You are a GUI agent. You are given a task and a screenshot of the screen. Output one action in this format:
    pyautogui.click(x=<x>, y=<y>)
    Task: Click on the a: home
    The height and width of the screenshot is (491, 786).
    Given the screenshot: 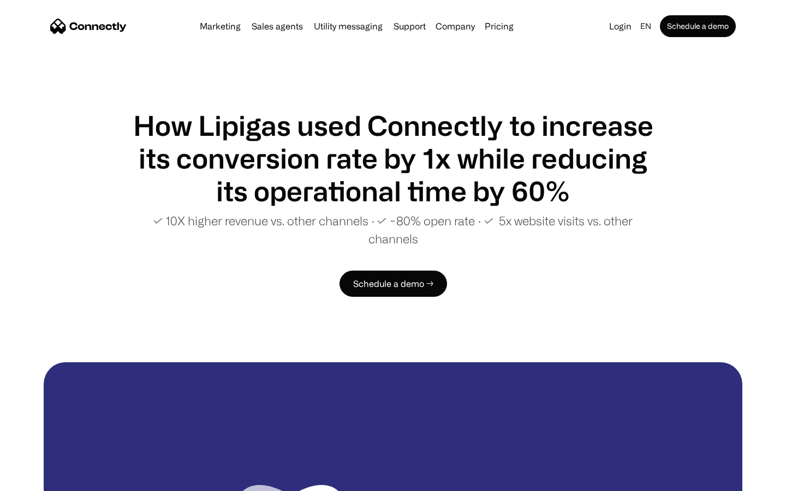 What is the action you would take?
    pyautogui.click(x=88, y=26)
    